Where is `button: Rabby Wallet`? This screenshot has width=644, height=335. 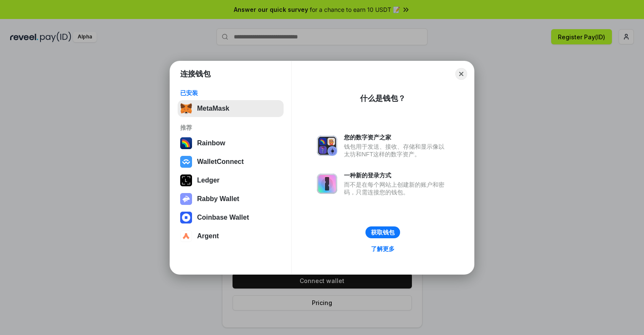 button: Rabby Wallet is located at coordinates (230, 199).